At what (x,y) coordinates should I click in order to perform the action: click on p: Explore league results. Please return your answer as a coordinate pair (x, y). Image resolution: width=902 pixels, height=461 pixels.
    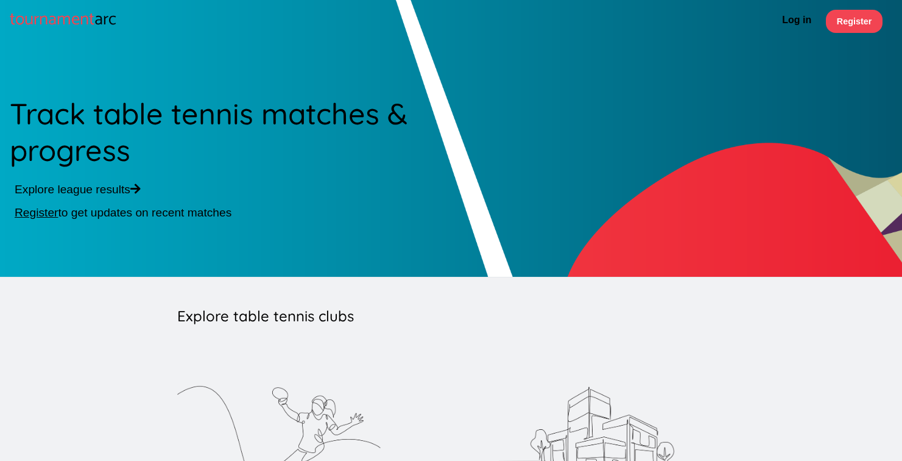
    Looking at the image, I should click on (235, 189).